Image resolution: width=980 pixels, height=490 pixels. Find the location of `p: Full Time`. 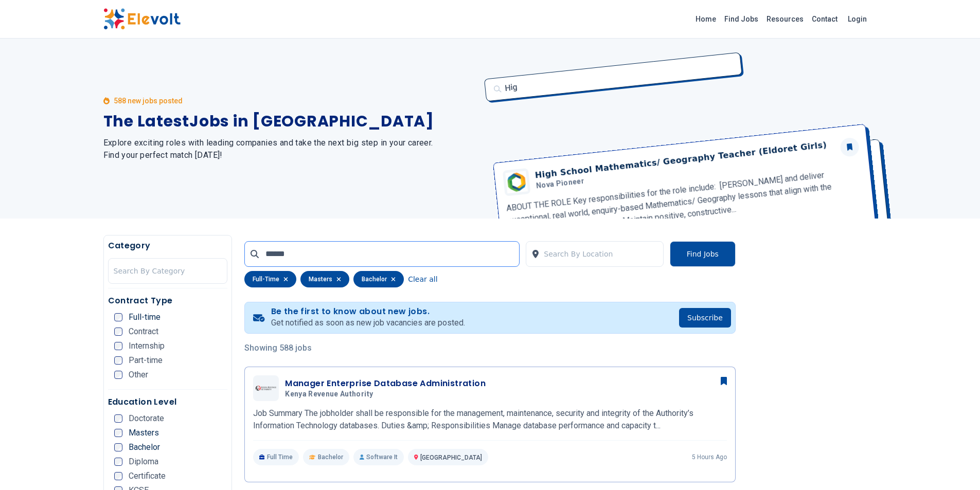

p: Full Time is located at coordinates (275, 457).